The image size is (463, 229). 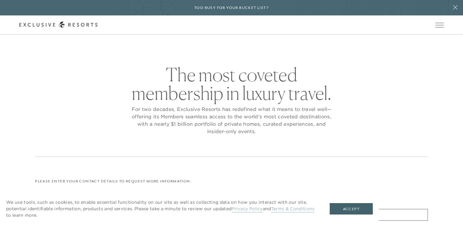 What do you see at coordinates (232, 181) in the screenshot?
I see `p: Please enter your contact details to request more information:` at bounding box center [232, 181].